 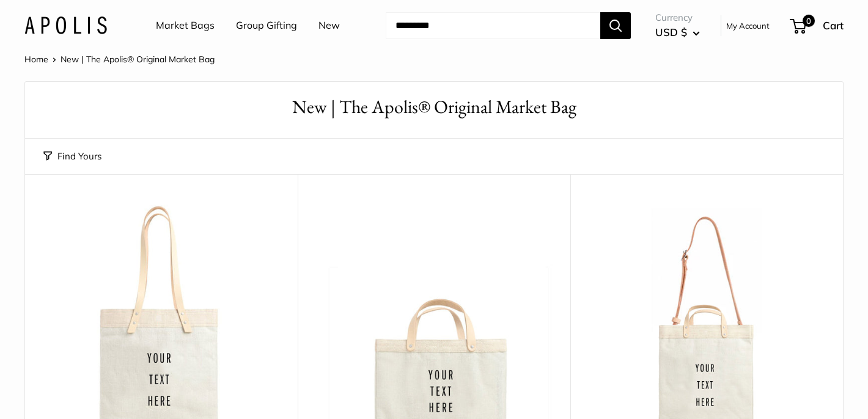 What do you see at coordinates (833, 25) in the screenshot?
I see `span: Cart` at bounding box center [833, 25].